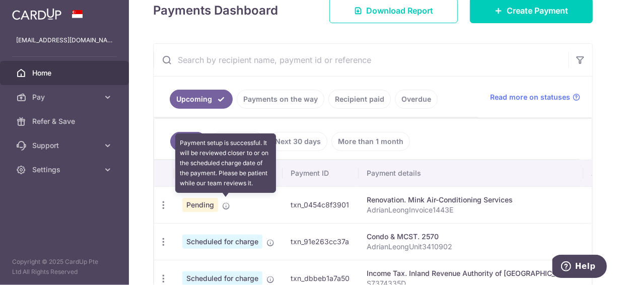  Describe the element at coordinates (399, 11) in the screenshot. I see `span: Download Report` at that location.